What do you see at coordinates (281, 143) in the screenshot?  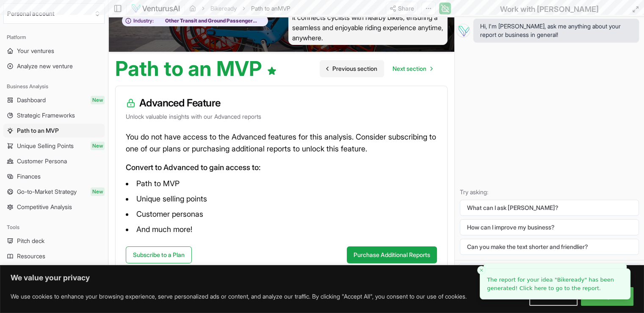 I see `p: You do not have access to the Advanced features for this analysis. Consider subscribing to one of...` at bounding box center [281, 143].